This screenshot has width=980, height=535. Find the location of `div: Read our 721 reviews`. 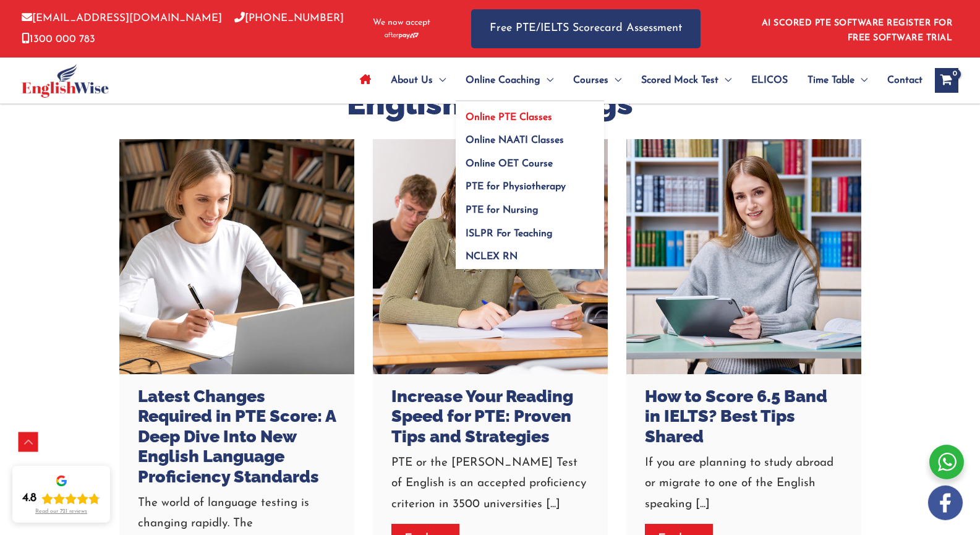

div: Read our 721 reviews is located at coordinates (61, 512).